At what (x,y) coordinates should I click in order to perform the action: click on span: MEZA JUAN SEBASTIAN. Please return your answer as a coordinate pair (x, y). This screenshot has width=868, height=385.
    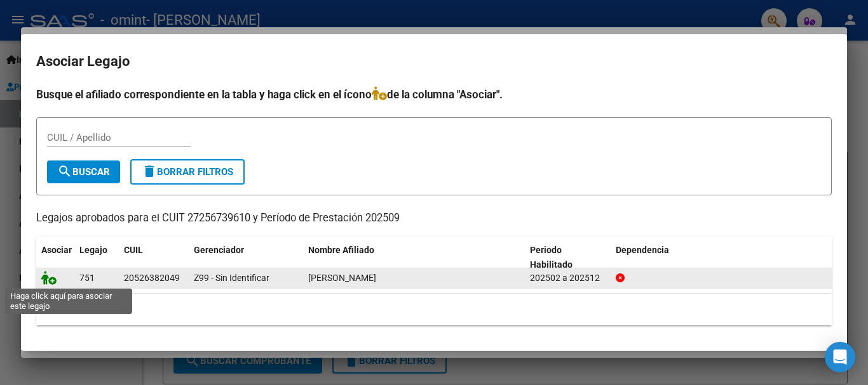
    Looking at the image, I should click on (342, 278).